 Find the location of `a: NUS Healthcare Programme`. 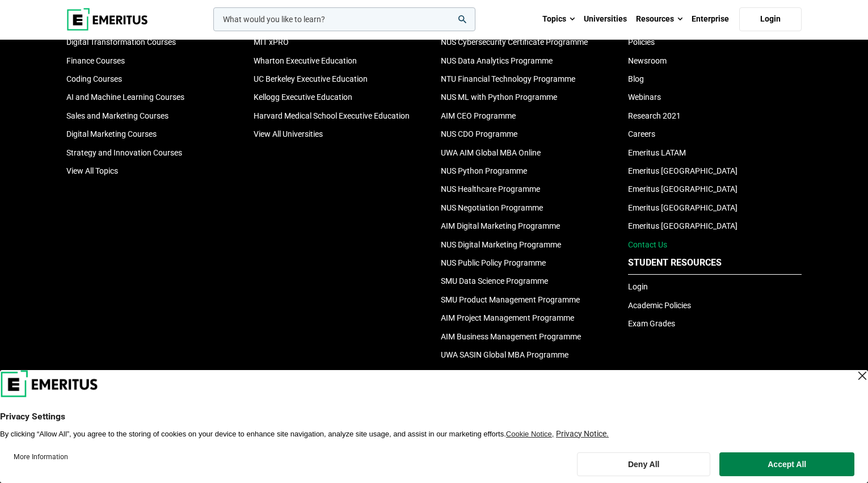

a: NUS Healthcare Programme is located at coordinates (490, 189).